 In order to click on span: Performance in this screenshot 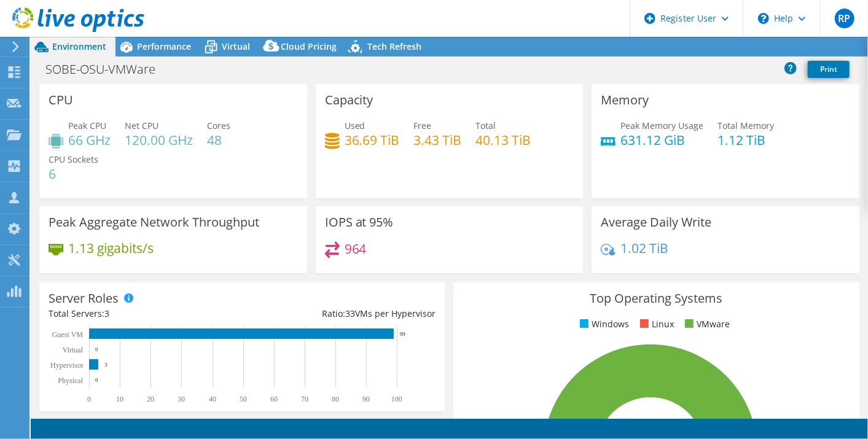, I will do `click(164, 46)`.